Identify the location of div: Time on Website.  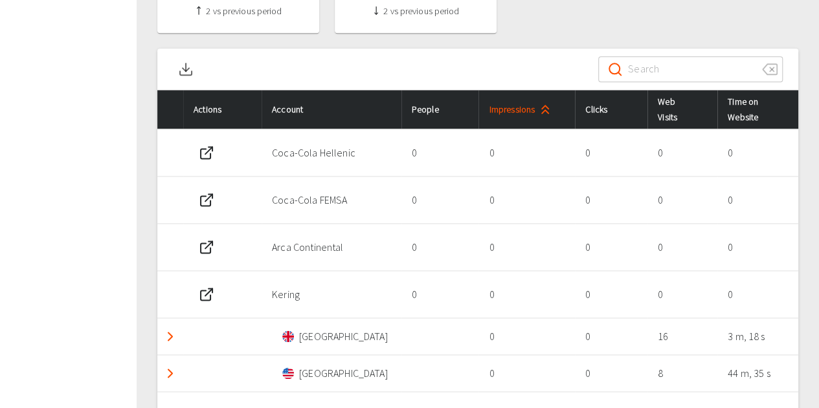
(757, 109).